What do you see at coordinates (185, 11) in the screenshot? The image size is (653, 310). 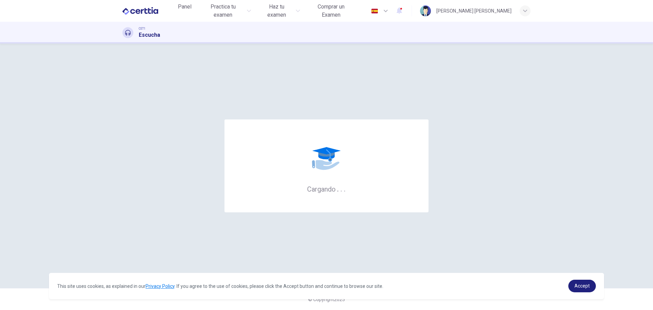 I see `a: Panel` at bounding box center [185, 11].